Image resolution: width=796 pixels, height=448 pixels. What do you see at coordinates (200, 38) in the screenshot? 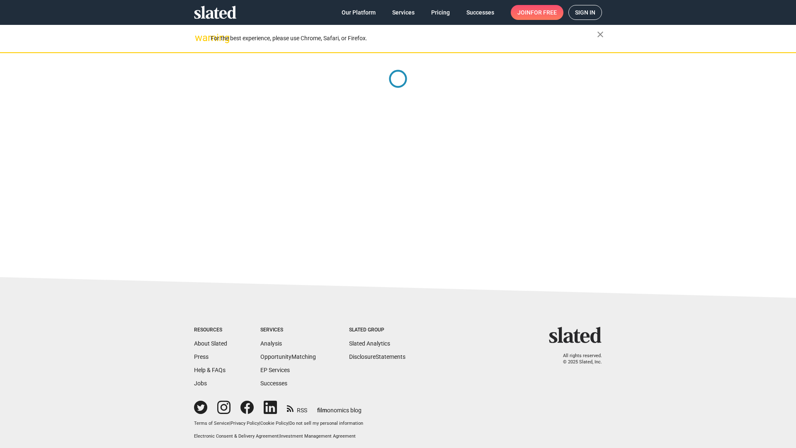
I see `mat-icon: warning` at bounding box center [200, 38].